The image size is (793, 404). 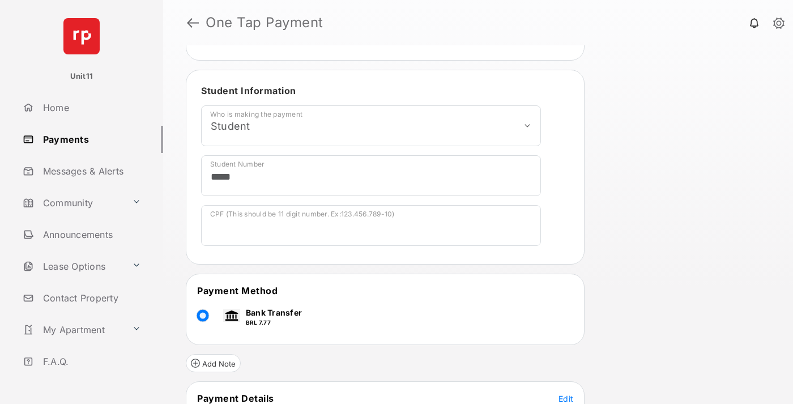 What do you see at coordinates (91, 171) in the screenshot?
I see `a: Messages & Alerts` at bounding box center [91, 171].